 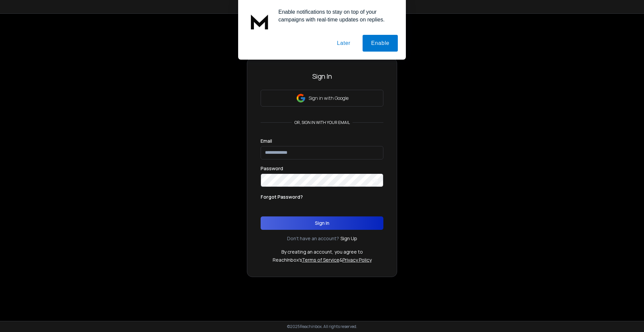 What do you see at coordinates (313, 239) in the screenshot?
I see `p: Don't have an account?` at bounding box center [313, 239].